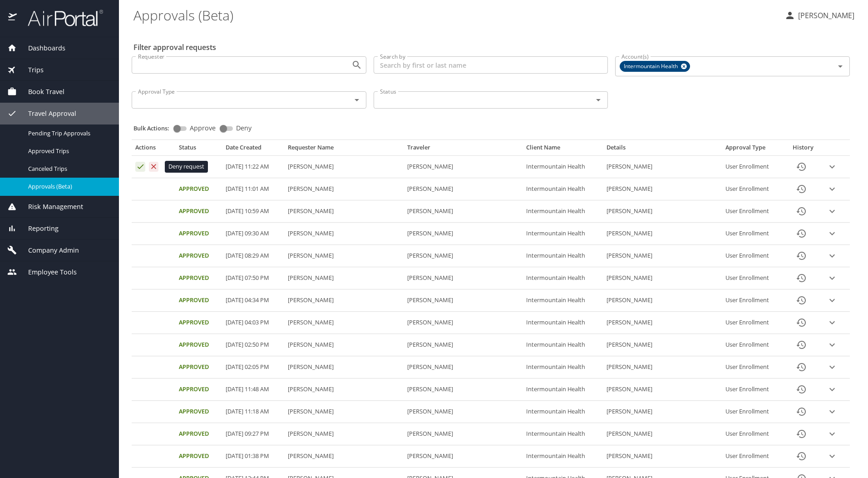 The width and height of the screenshot is (868, 478). Describe the element at coordinates (202, 128) in the screenshot. I see `span: Approve` at that location.